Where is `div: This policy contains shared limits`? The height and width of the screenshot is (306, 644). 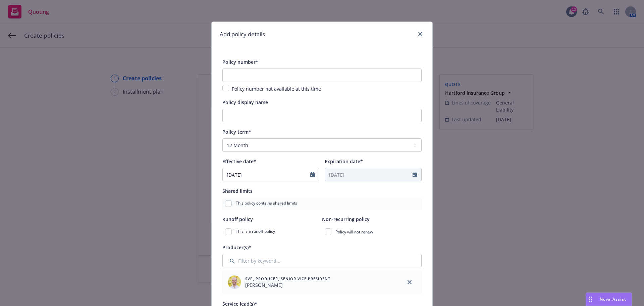
div: This policy contains shared limits is located at coordinates (322, 203).